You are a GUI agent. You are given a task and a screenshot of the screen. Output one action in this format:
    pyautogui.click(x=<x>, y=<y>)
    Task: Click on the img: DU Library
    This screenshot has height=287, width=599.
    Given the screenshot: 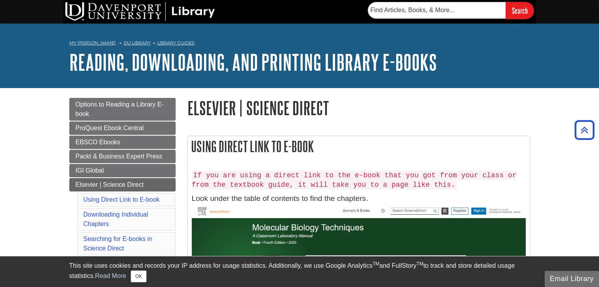 What is the action you would take?
    pyautogui.click(x=140, y=11)
    